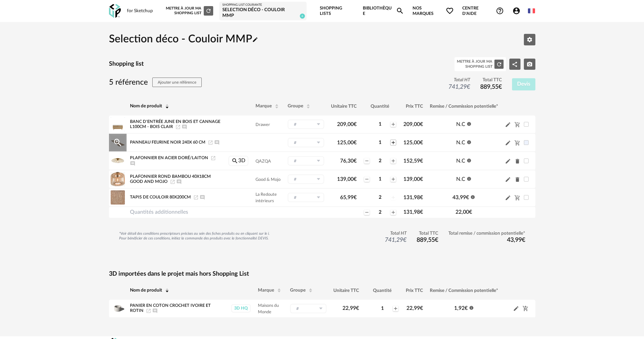 The height and width of the screenshot is (339, 644). Describe the element at coordinates (347, 179) in the screenshot. I see `span: 139,00` at that location.